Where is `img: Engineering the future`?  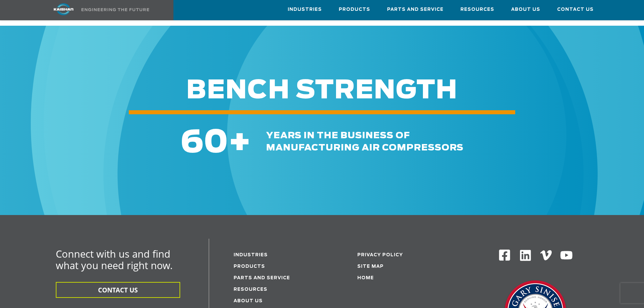 img: Engineering the future is located at coordinates (115, 9).